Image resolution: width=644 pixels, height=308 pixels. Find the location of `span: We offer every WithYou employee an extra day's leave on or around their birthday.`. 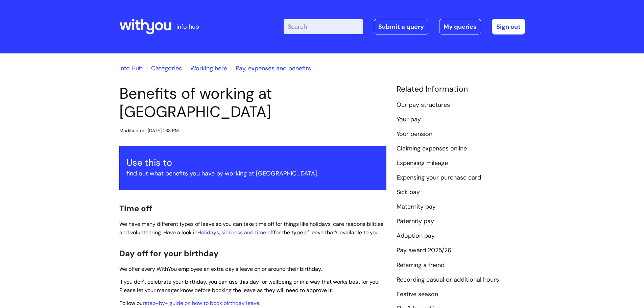

span: We offer every WithYou employee an extra day's leave on or around their birthday. is located at coordinates (220, 269).